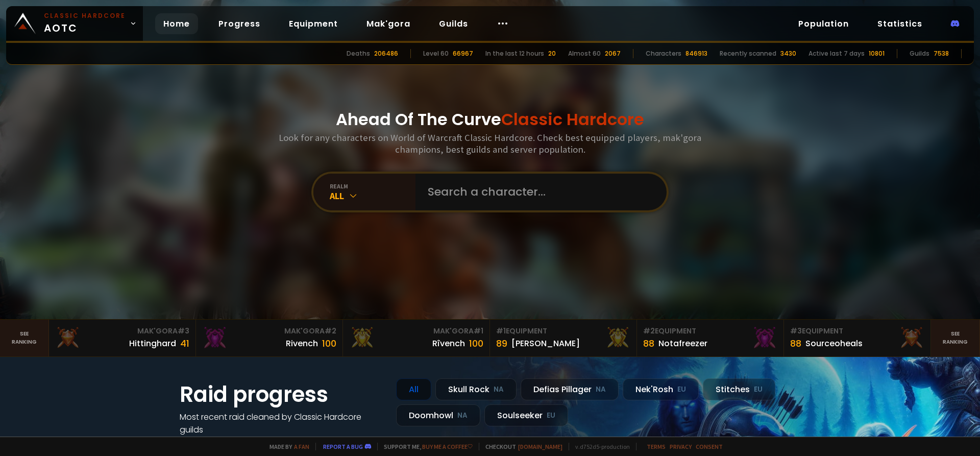 The width and height of the screenshot is (980, 456). What do you see at coordinates (239, 24) in the screenshot?
I see `a: Progress` at bounding box center [239, 24].